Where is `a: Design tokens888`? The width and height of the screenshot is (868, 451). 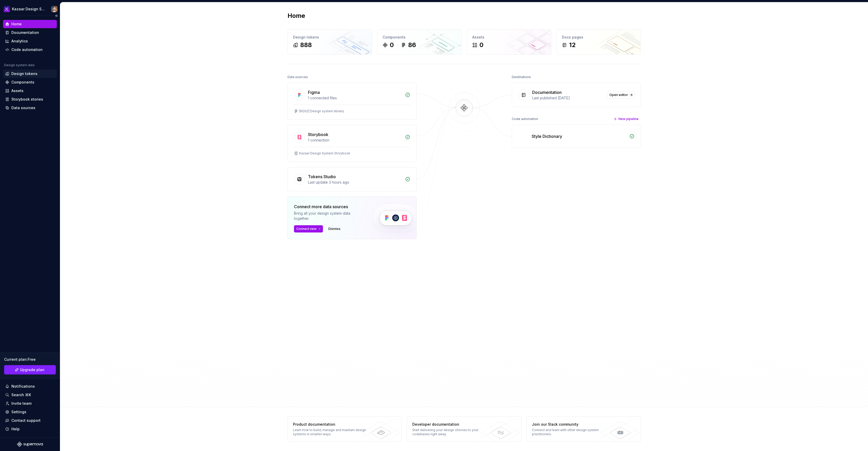
a: Design tokens888 is located at coordinates (329, 42).